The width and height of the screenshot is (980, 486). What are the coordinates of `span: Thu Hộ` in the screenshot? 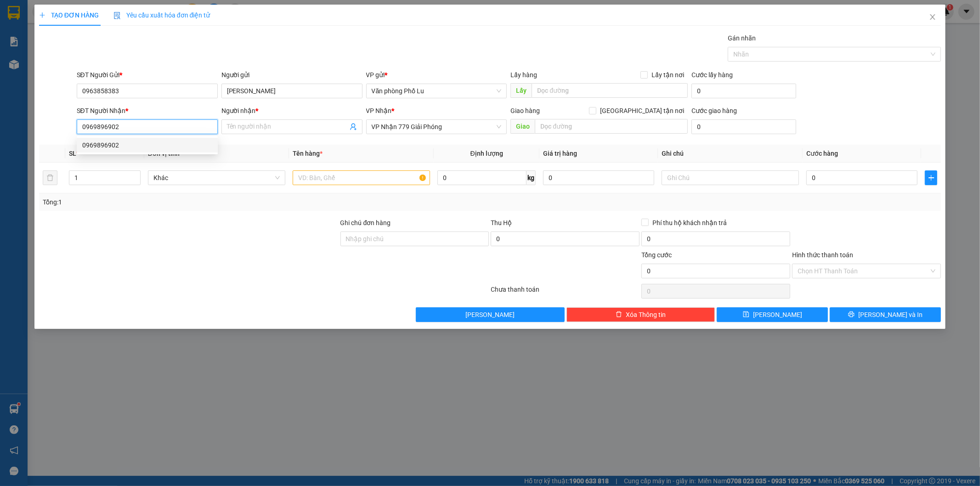 It's located at (501, 223).